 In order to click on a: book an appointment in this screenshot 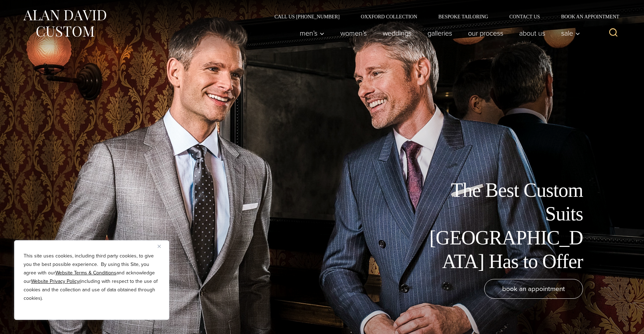, I will do `click(533, 289)`.